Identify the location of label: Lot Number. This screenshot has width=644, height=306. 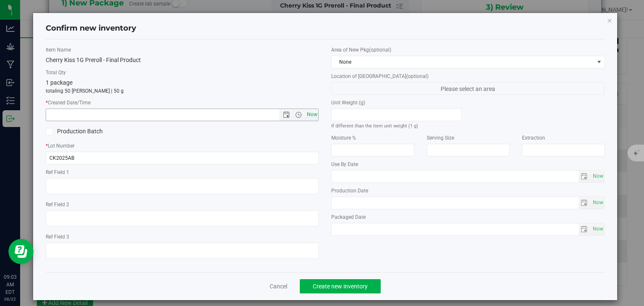
(182, 146).